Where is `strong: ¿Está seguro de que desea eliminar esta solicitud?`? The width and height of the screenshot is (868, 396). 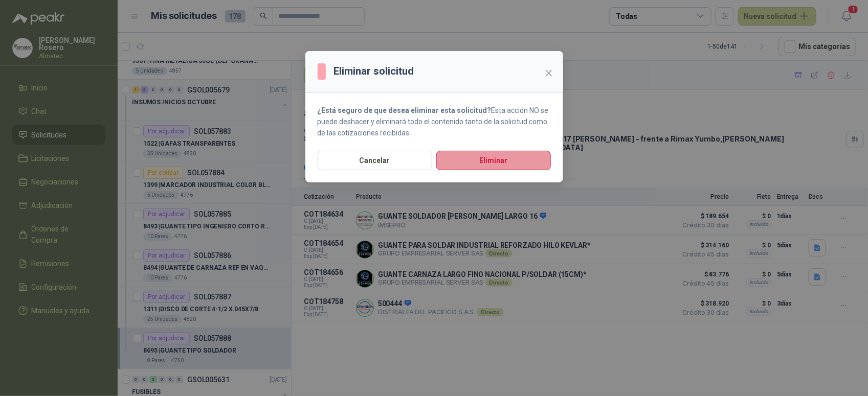 strong: ¿Está seguro de que desea eliminar esta solicitud? is located at coordinates (405, 111).